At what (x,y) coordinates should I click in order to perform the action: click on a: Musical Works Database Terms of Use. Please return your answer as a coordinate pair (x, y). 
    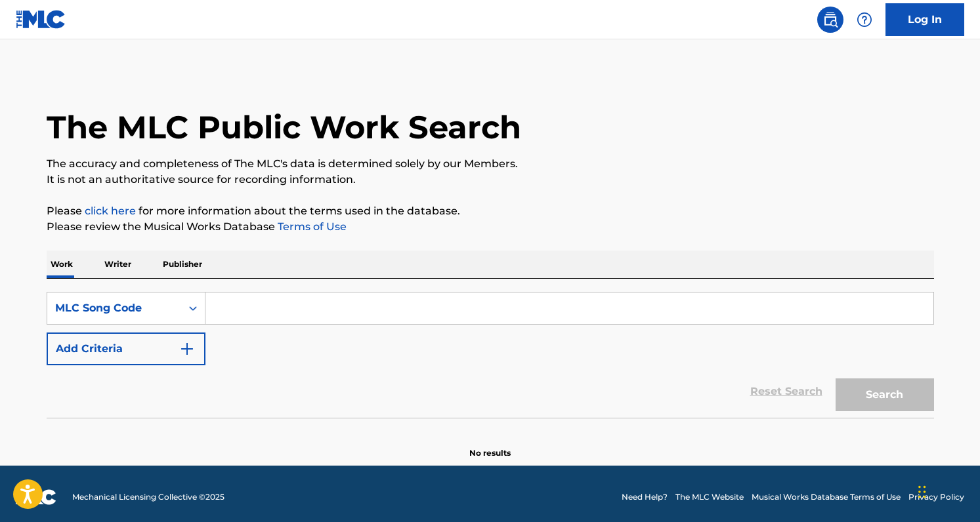
    Looking at the image, I should click on (826, 497).